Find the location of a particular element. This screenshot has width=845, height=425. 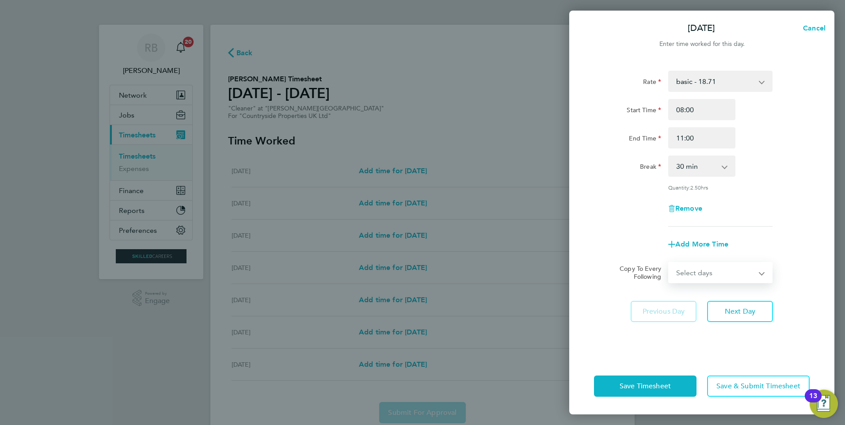

div: Quantity: hrs is located at coordinates (720, 187).